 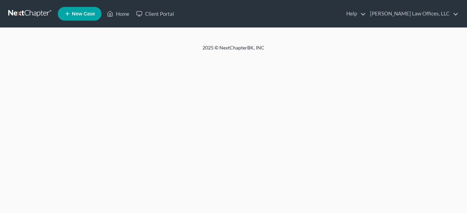 What do you see at coordinates (155, 14) in the screenshot?
I see `a: Client Portal` at bounding box center [155, 14].